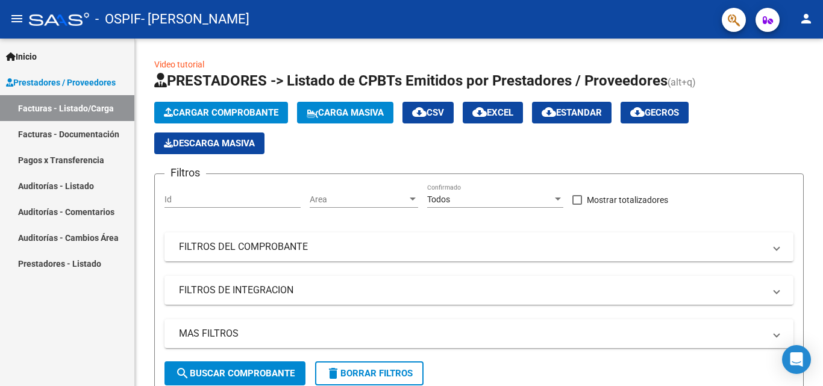  Describe the element at coordinates (369, 373) in the screenshot. I see `button: Borrar Filtros` at that location.